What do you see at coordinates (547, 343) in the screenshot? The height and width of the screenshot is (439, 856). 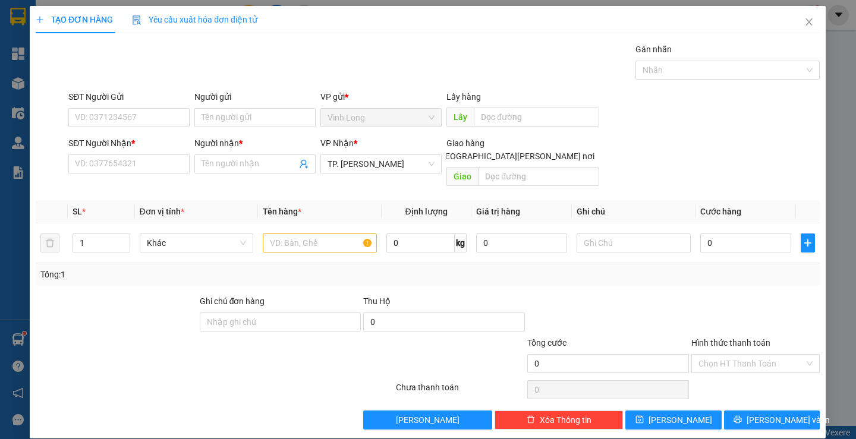 I see `span: Tổng cước` at bounding box center [547, 343].